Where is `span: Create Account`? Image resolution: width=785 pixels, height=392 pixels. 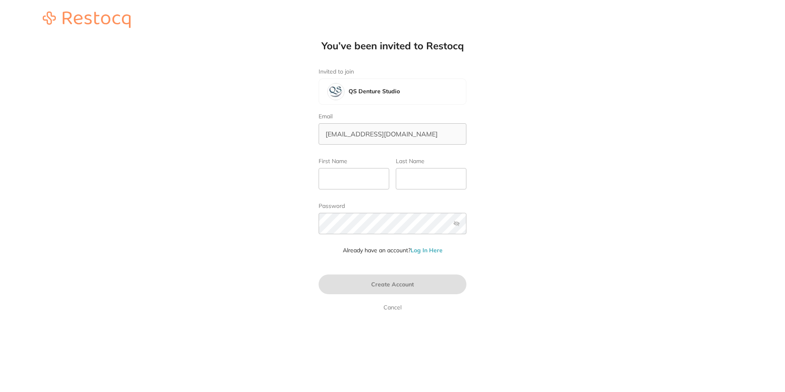
span: Create Account is located at coordinates (393, 284).